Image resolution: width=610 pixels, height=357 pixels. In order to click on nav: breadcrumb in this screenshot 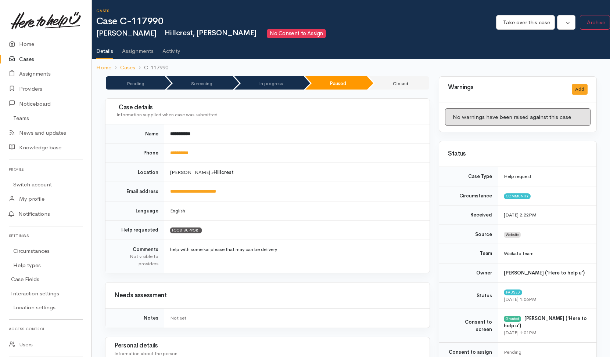, I will do `click(351, 68)`.